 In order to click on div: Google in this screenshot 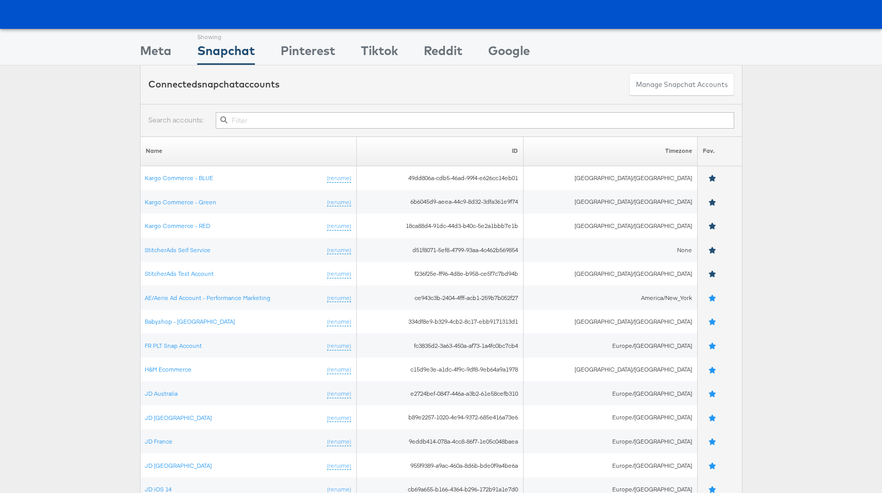, I will do `click(509, 53)`.